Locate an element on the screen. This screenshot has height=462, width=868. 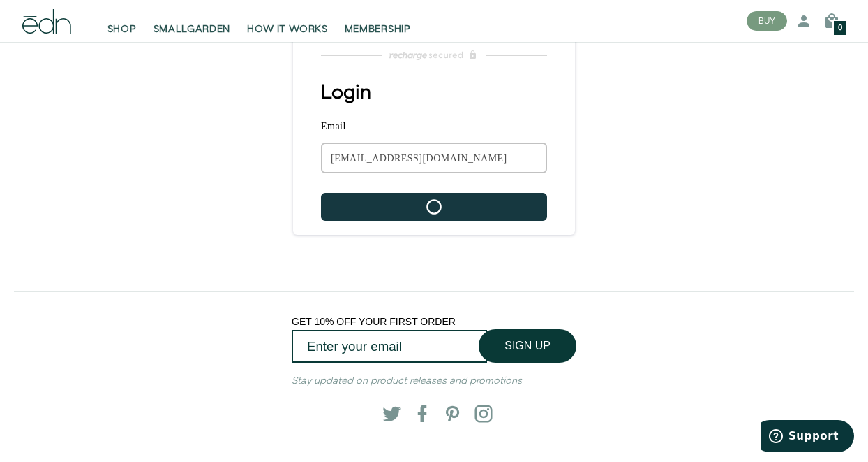
a: SMALLGARDEN is located at coordinates (192, 21).